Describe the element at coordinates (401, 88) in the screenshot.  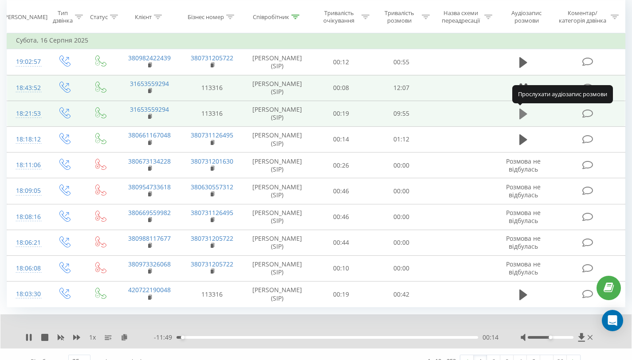
I see `td: 12:07` at that location.